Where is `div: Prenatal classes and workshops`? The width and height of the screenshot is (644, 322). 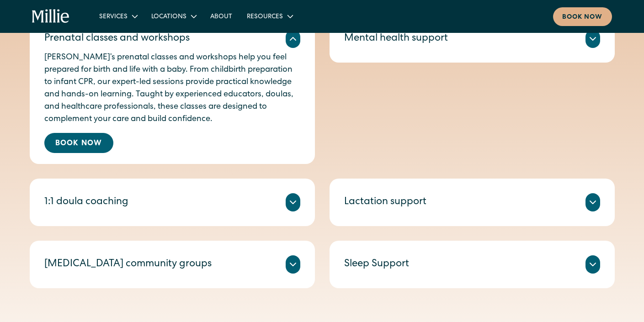
div: Prenatal classes and workshops is located at coordinates (117, 39).